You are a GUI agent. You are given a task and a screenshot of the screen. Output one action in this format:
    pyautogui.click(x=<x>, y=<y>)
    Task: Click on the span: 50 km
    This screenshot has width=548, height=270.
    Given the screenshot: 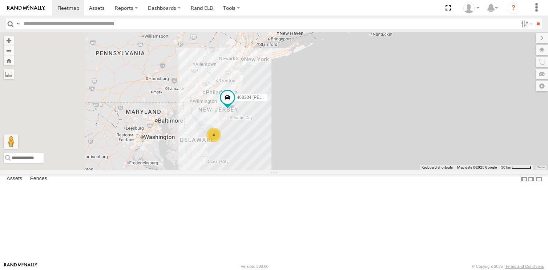 What is the action you would take?
    pyautogui.click(x=506, y=167)
    